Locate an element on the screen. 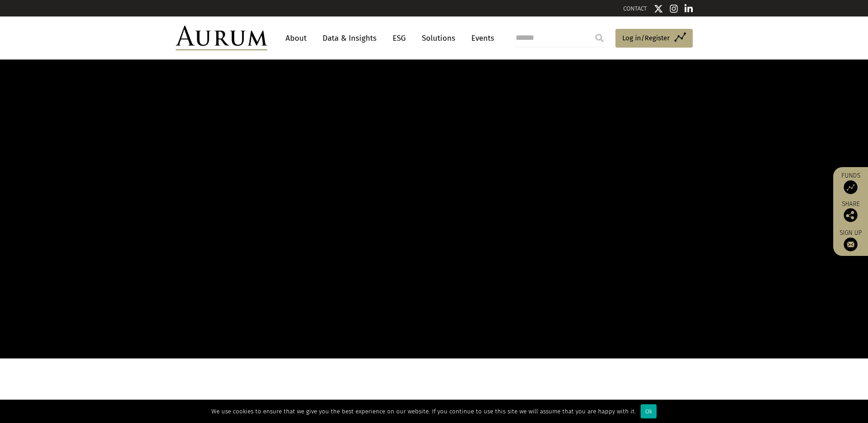 The width and height of the screenshot is (868, 423). img: Access Funds is located at coordinates (850, 187).